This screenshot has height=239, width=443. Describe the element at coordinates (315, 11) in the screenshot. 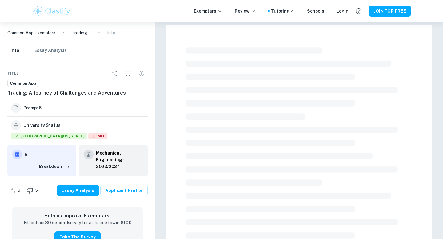

I see `a: Schools` at that location.